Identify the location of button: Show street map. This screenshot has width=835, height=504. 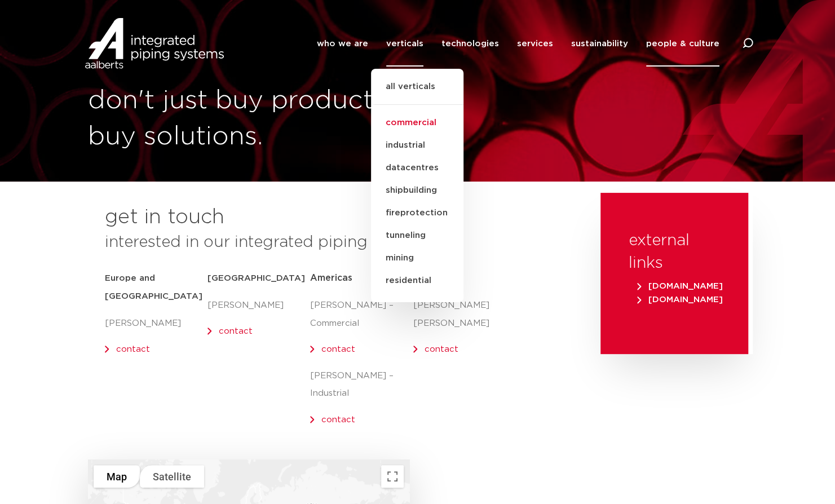
(116, 476).